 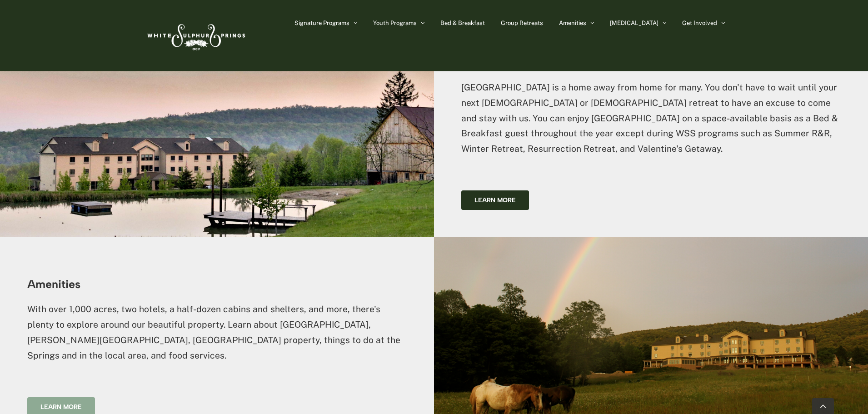 I want to click on span: Amenities, so click(x=573, y=23).